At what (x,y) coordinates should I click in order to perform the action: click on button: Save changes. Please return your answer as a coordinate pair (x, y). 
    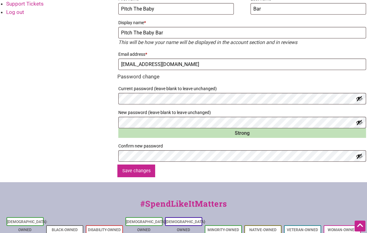
    Looking at the image, I should click on (136, 171).